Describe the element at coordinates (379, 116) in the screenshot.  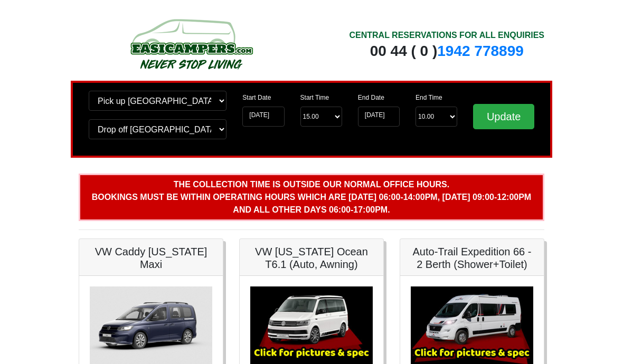
I see `input: Return Date` at that location.